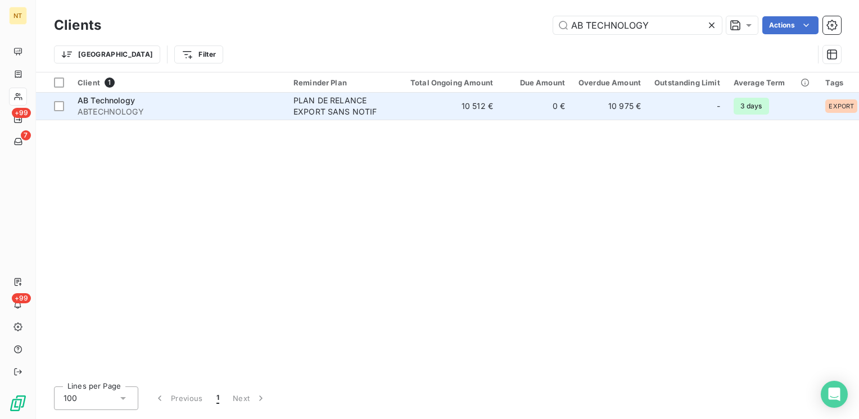  What do you see at coordinates (751, 106) in the screenshot?
I see `span: 3 days` at bounding box center [751, 106].